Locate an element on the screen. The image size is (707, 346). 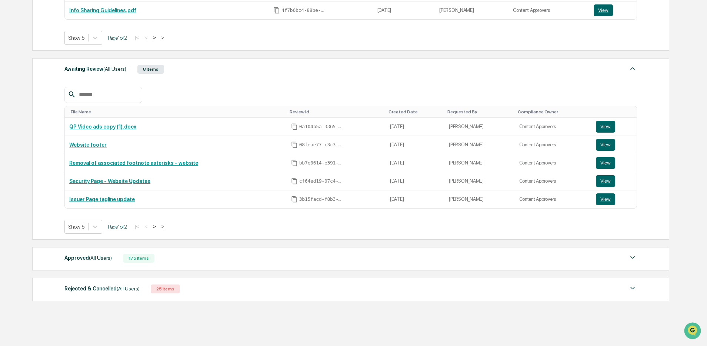
span: Pylon is located at coordinates (81, 128).